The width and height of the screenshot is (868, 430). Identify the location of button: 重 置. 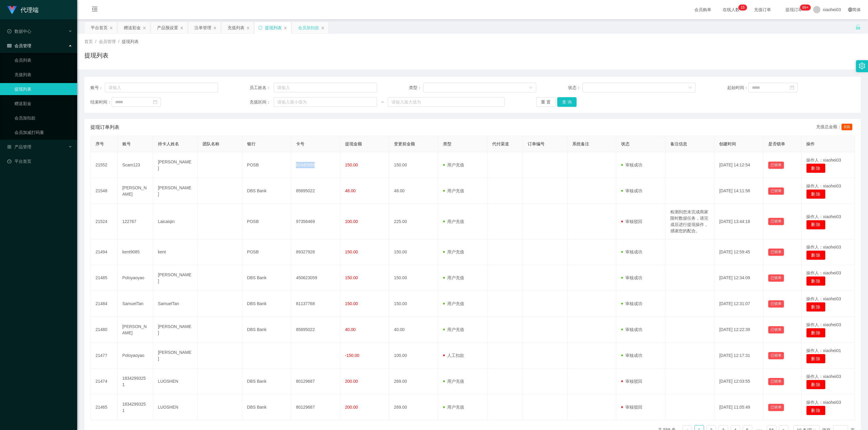
(546, 102).